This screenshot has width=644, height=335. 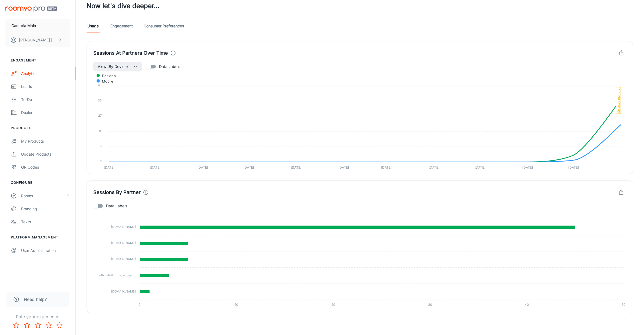 What do you see at coordinates (131, 53) in the screenshot?
I see `h4: Sessions At Partners Over Time` at bounding box center [131, 53].